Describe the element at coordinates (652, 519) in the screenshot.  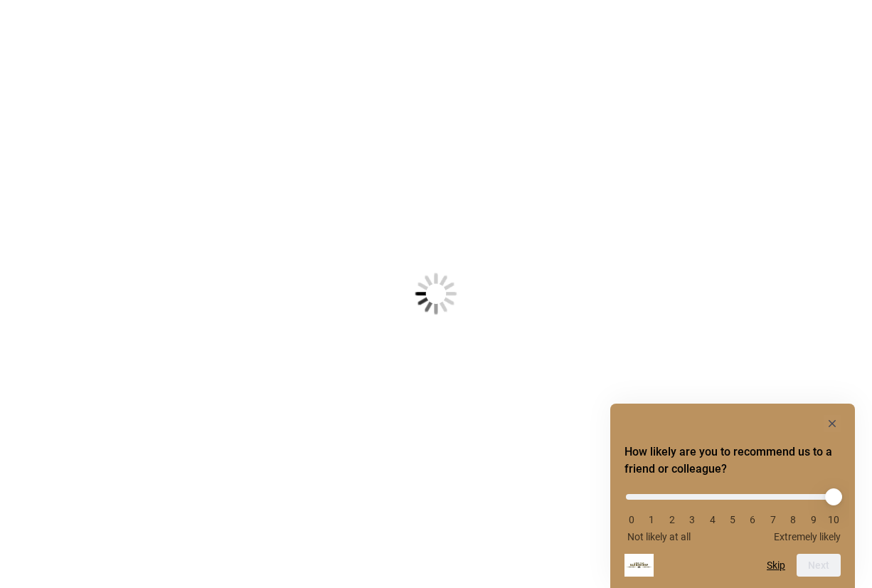
I see `li: 1` at that location.